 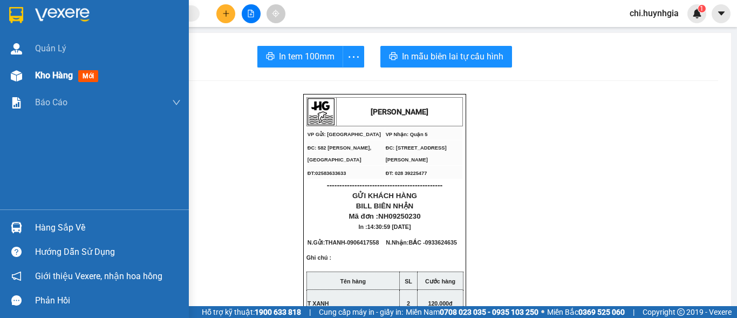 I want to click on span: Kho hàng, so click(x=54, y=75).